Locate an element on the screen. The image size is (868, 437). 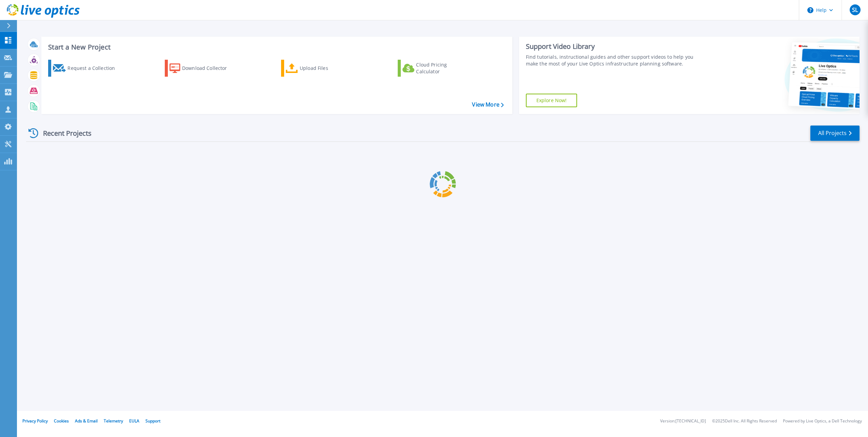
li: Powered by Live Optics, a Dell Technology is located at coordinates (823, 421).